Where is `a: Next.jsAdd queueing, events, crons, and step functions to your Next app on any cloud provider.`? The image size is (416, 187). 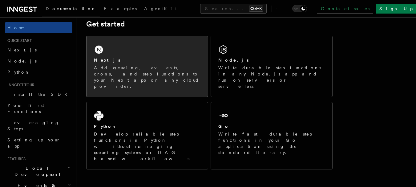 a: Next.jsAdd queueing, events, crons, and step functions to your Next app on any cloud provider. is located at coordinates (147, 66).